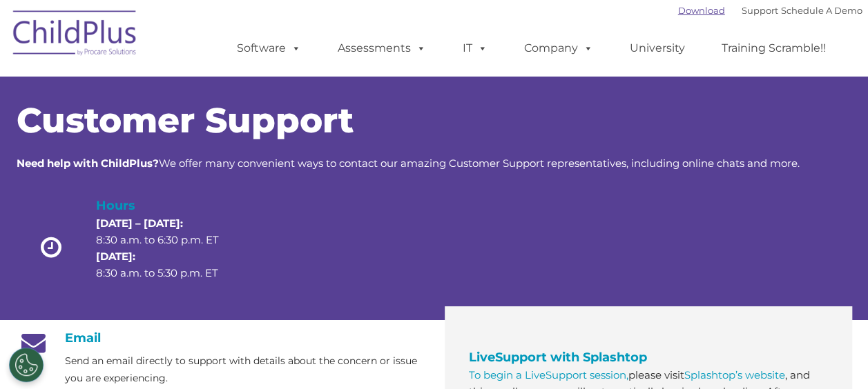 This screenshot has width=868, height=389. What do you see at coordinates (548, 375) in the screenshot?
I see `a: To begin a LiveSupport session,` at bounding box center [548, 375].